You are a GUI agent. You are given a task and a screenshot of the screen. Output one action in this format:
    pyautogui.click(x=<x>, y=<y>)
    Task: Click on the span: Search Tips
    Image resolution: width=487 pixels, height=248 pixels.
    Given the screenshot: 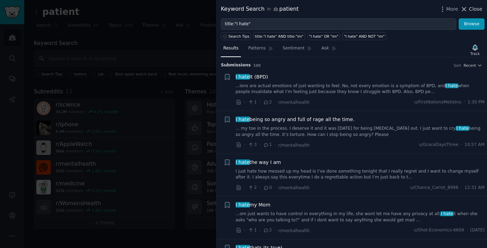 What is the action you would take?
    pyautogui.click(x=239, y=36)
    